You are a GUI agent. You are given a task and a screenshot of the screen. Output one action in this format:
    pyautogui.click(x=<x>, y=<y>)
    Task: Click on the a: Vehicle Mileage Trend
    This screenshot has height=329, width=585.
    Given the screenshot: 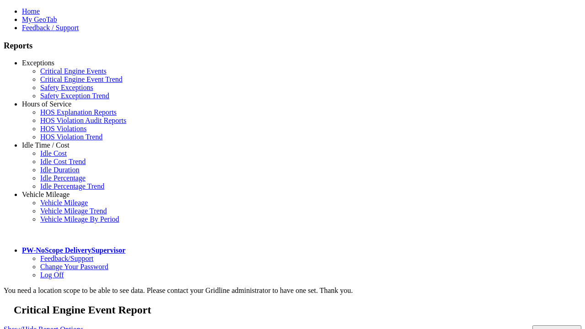 What is the action you would take?
    pyautogui.click(x=74, y=211)
    